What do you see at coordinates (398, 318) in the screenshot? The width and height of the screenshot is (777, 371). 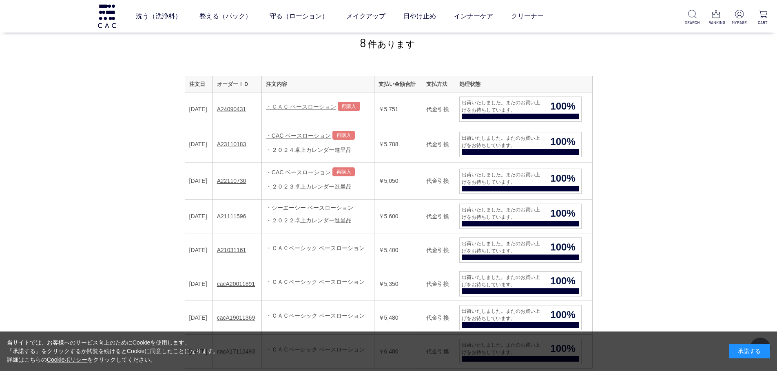 I see `td: ￥5,480` at bounding box center [398, 318].